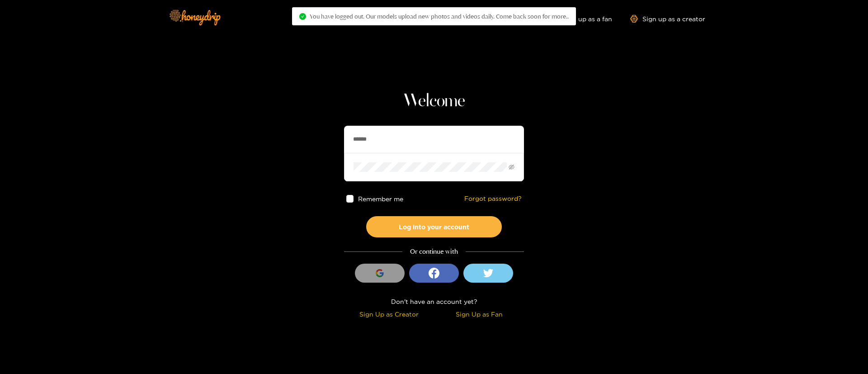  I want to click on h1: Welcome, so click(434, 101).